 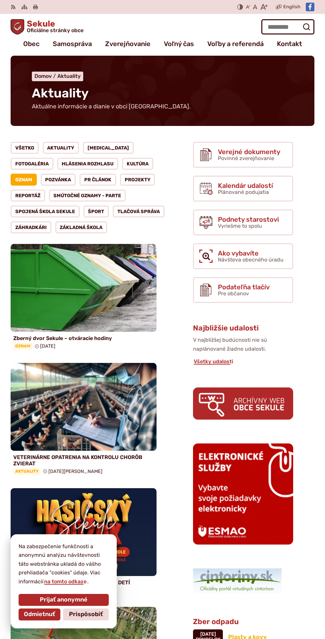 What do you see at coordinates (246, 158) in the screenshot?
I see `span: Povinné zverejňovanie` at bounding box center [246, 158].